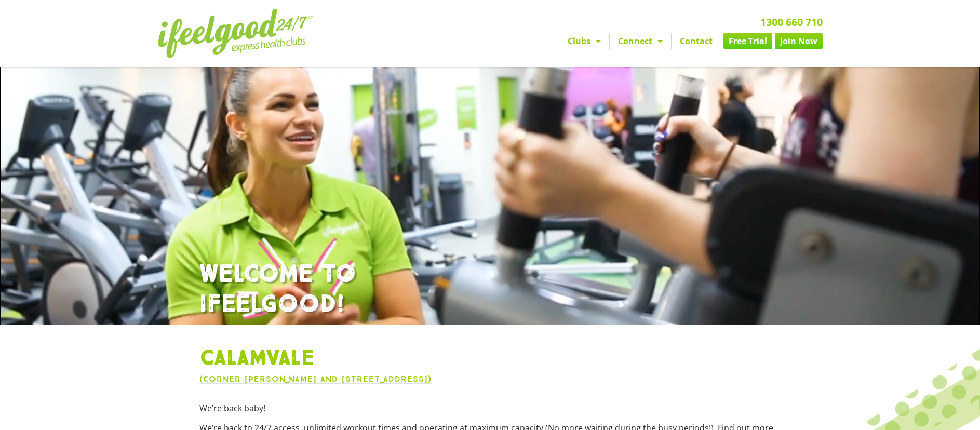  I want to click on nav: Menu, so click(608, 41).